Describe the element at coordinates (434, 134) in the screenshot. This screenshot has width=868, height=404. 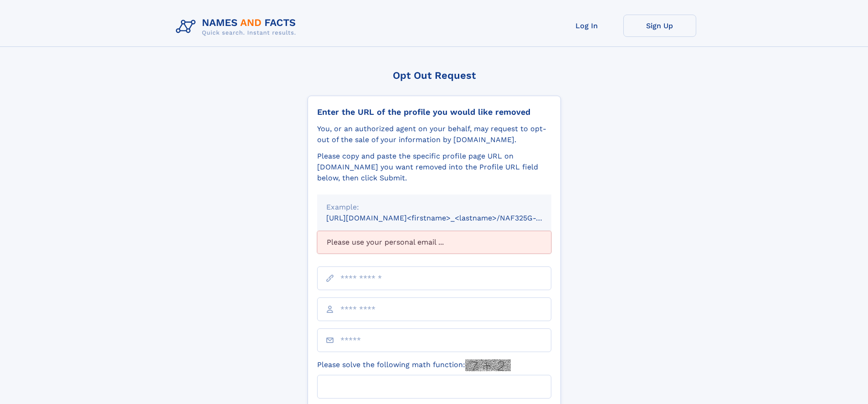
I see `div: You, or an authorized agent on your behalf, may request to opt-out of the sale of your informatio...` at that location.